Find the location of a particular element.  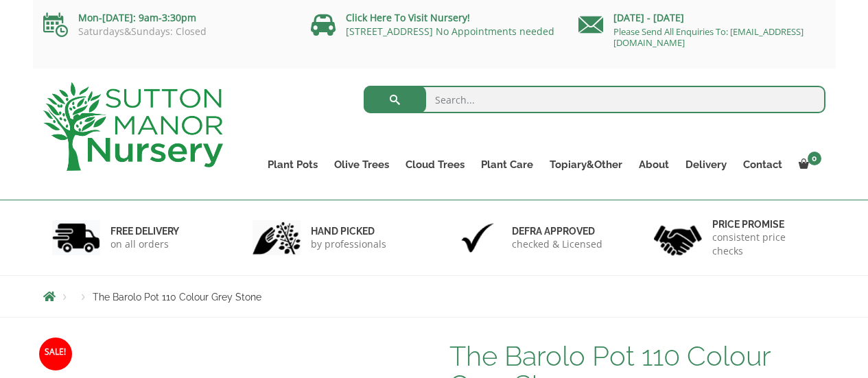

img: 1.jpg is located at coordinates (76, 237).